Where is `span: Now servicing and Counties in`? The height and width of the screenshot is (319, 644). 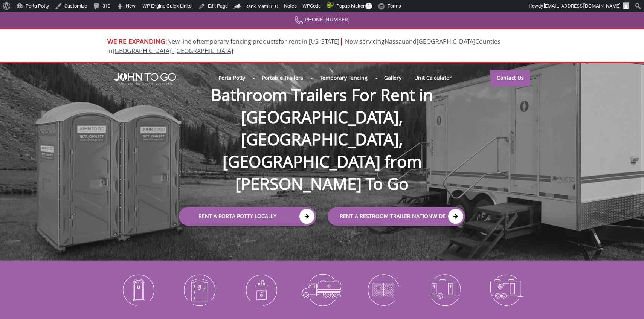 span: Now servicing and Counties in is located at coordinates (304, 46).